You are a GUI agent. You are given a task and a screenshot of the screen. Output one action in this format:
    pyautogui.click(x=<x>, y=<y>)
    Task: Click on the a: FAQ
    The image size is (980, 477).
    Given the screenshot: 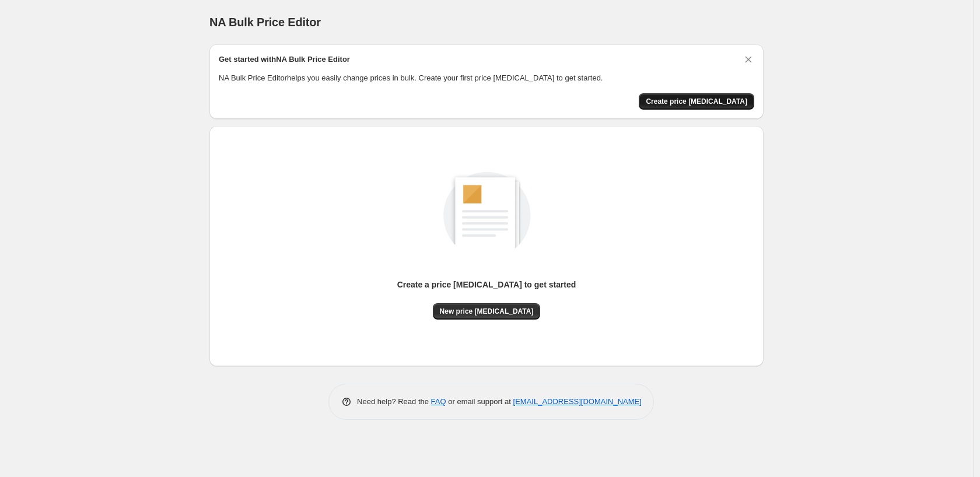 What is the action you would take?
    pyautogui.click(x=438, y=401)
    